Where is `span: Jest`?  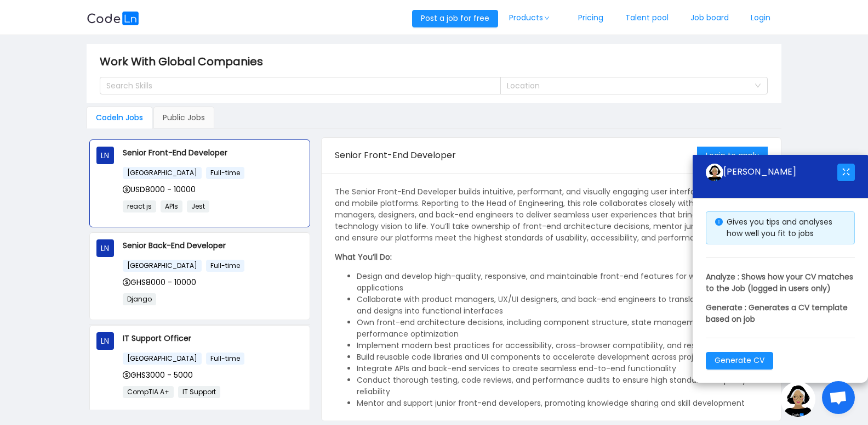 span: Jest is located at coordinates (198, 207).